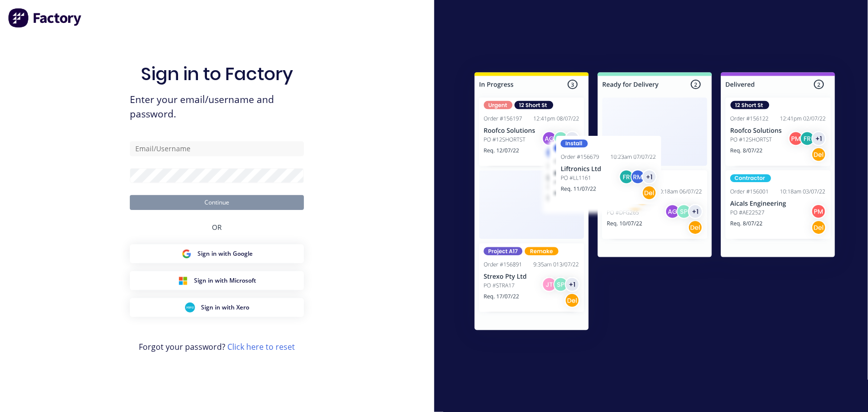 The height and width of the screenshot is (412, 868). I want to click on span: Forgot your password?, so click(217, 347).